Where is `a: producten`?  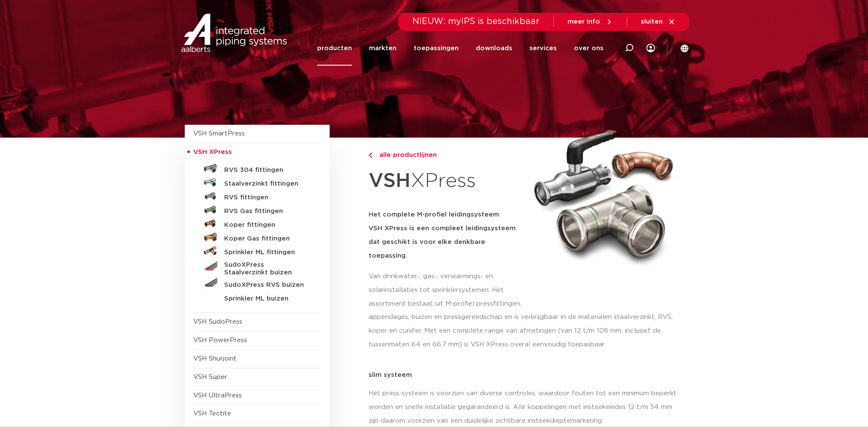
a: producten is located at coordinates (335, 48).